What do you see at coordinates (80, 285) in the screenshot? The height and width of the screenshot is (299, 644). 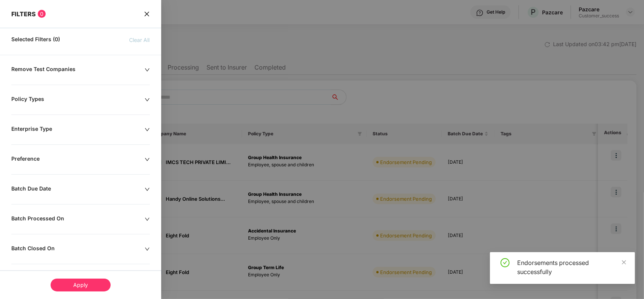 I see `div: Apply` at bounding box center [80, 285].